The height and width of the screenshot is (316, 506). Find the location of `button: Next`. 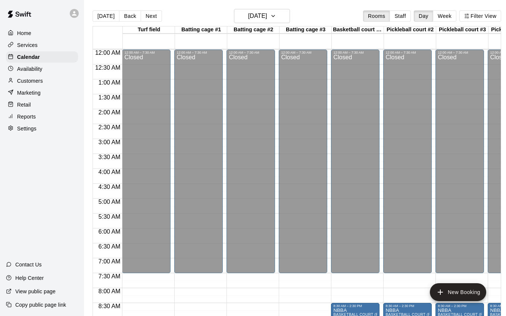

button: Next is located at coordinates (151, 16).